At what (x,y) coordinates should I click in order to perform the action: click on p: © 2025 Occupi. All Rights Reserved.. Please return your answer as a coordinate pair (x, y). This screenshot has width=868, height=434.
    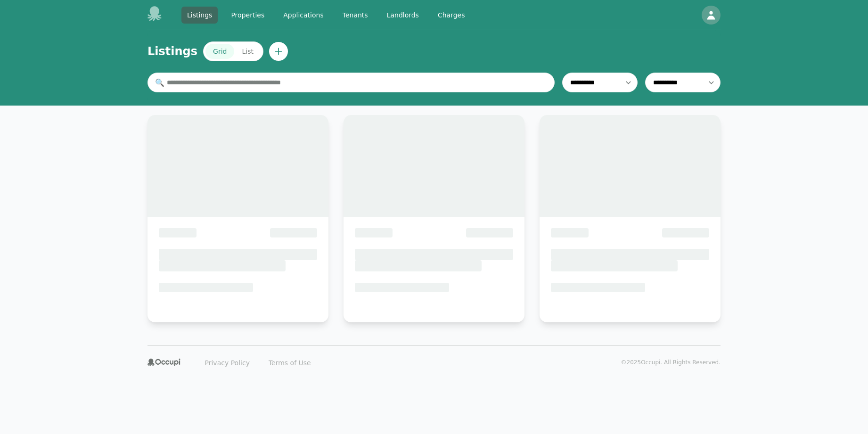
    Looking at the image, I should click on (671, 363).